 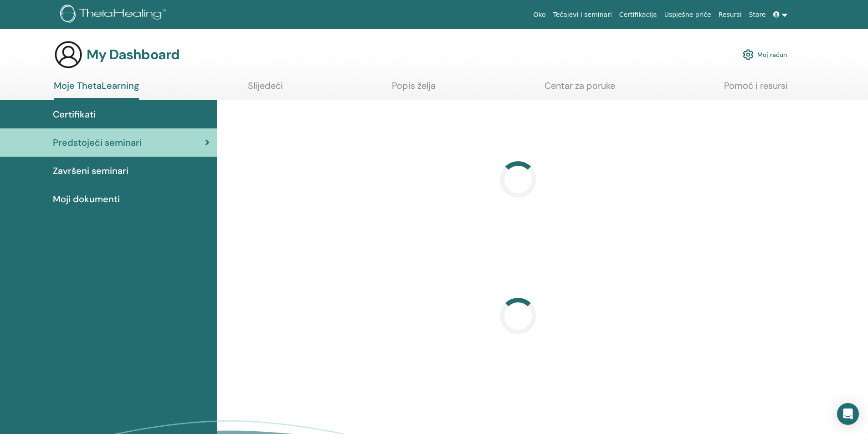 What do you see at coordinates (133, 55) in the screenshot?
I see `h3: My Dashboard` at bounding box center [133, 55].